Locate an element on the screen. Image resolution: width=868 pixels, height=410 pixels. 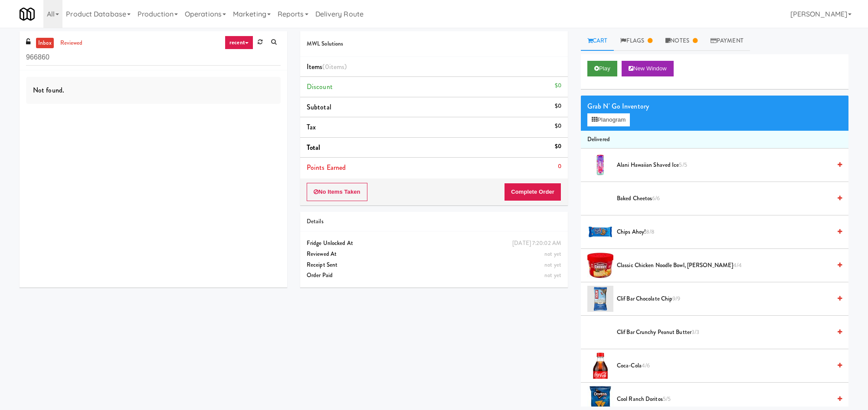
img: Micromart is located at coordinates (27, 14).